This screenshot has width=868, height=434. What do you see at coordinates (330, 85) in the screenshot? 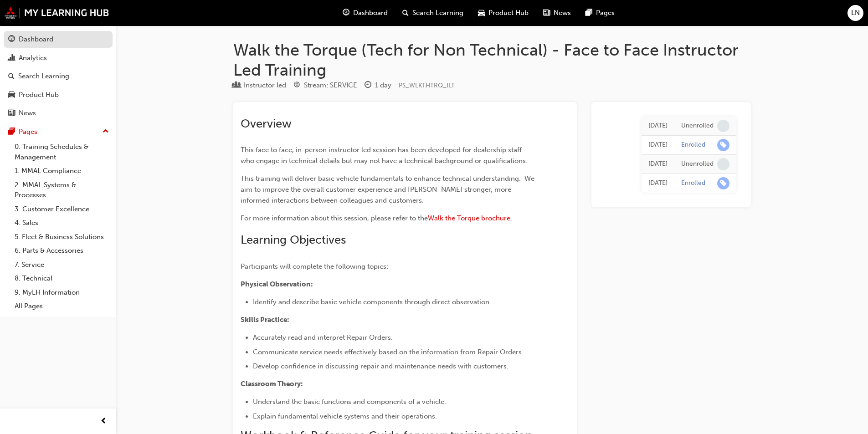
I see `div: Stream: SERVICE` at bounding box center [330, 85].